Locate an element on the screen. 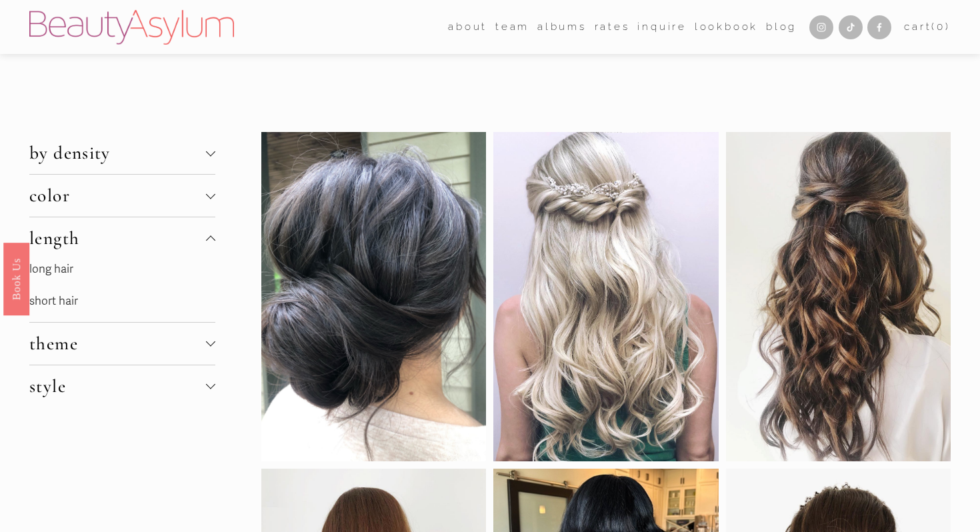 The image size is (980, 532). a: short hair is located at coordinates (53, 301).